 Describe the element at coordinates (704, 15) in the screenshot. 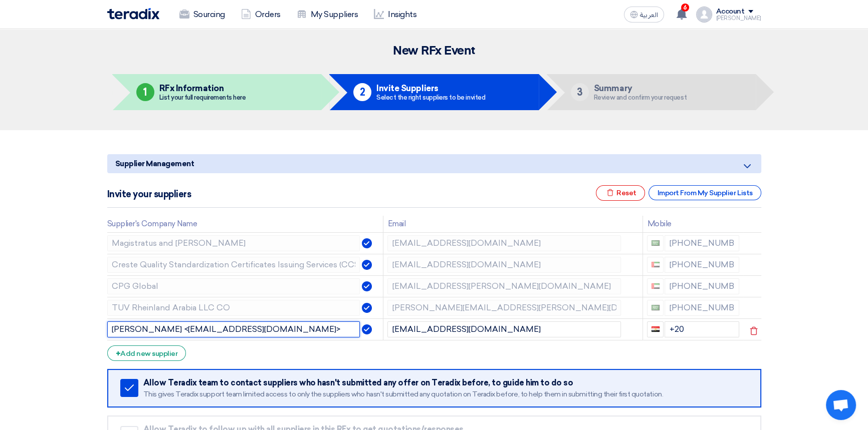

I see `img: profile_test.png` at that location.